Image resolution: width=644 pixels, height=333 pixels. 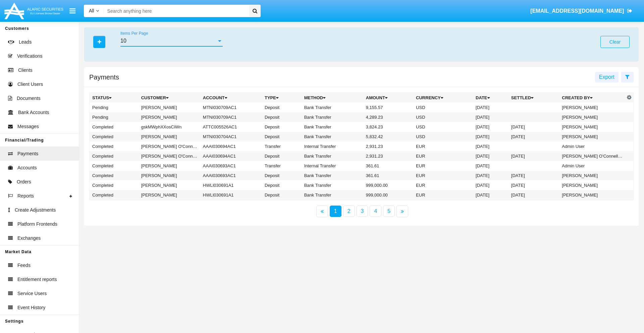 What do you see at coordinates (232, 126) in the screenshot?
I see `td: ATTC005526AC1` at bounding box center [232, 126].